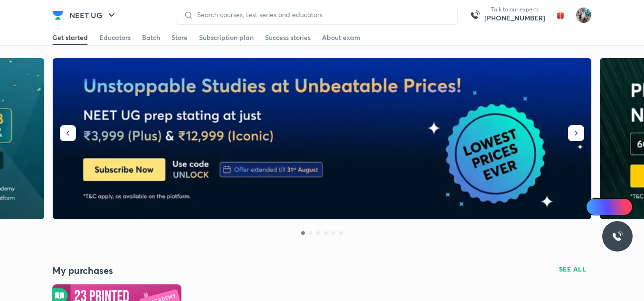 This screenshot has width=644, height=301. What do you see at coordinates (115, 37) in the screenshot?
I see `div: Educators` at bounding box center [115, 37].